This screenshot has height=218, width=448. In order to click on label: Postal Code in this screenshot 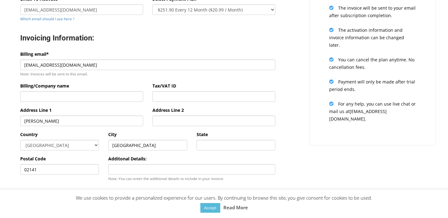, I will do `click(33, 159)`.